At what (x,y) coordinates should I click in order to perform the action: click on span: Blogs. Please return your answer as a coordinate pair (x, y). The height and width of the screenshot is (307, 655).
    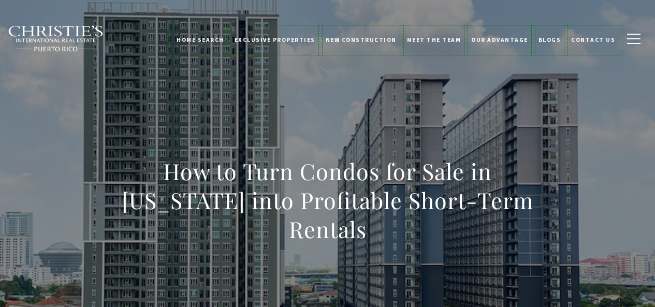
    Looking at the image, I should click on (550, 38).